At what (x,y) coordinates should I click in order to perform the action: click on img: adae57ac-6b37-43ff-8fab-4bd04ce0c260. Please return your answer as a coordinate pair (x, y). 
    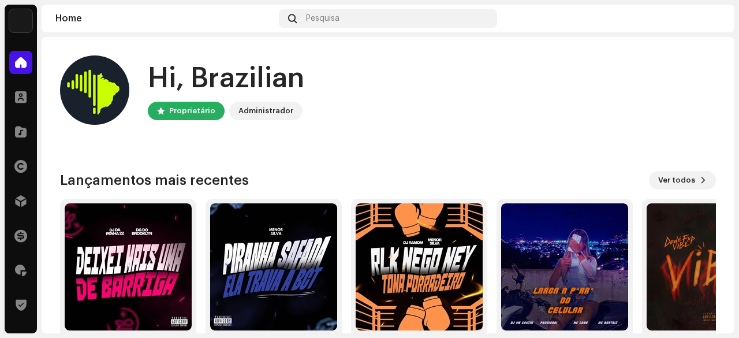
    Looking at the image, I should click on (419, 267).